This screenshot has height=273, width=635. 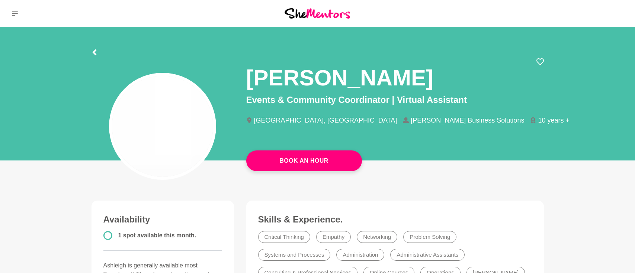 I want to click on p: Events & Community Coordinator | Virtual Assistant, so click(x=395, y=100).